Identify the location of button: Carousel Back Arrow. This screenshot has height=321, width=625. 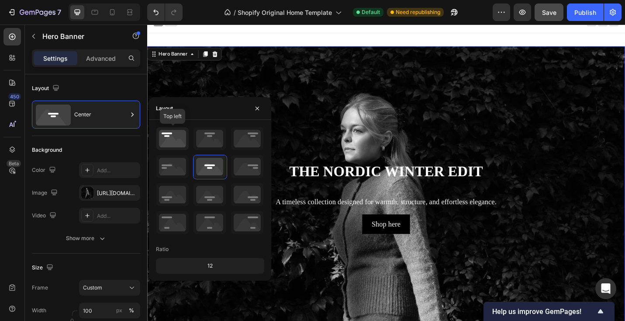
(19, 186).